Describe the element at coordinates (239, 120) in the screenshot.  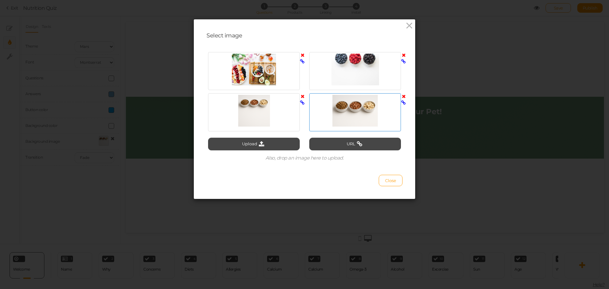
I see `strong: START` at that location.